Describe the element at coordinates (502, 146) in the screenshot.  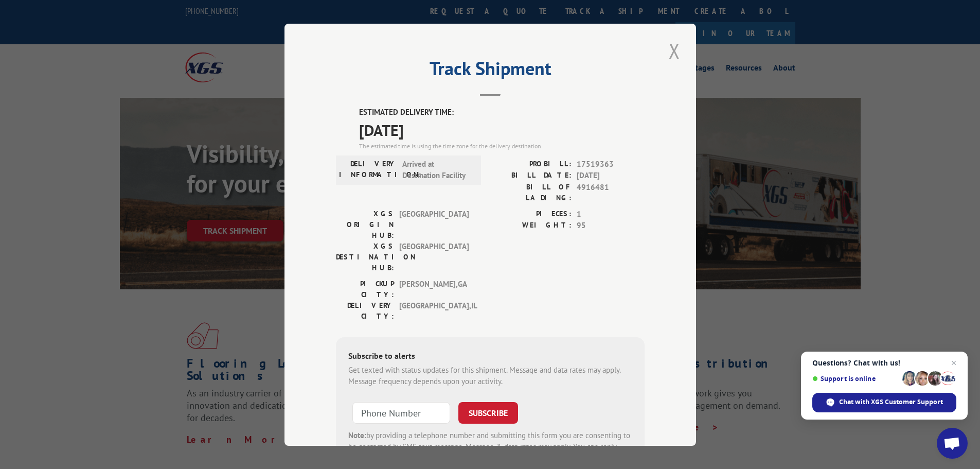
I see `div: The estimated time is using the time zone for the delivery destination.` at that location.